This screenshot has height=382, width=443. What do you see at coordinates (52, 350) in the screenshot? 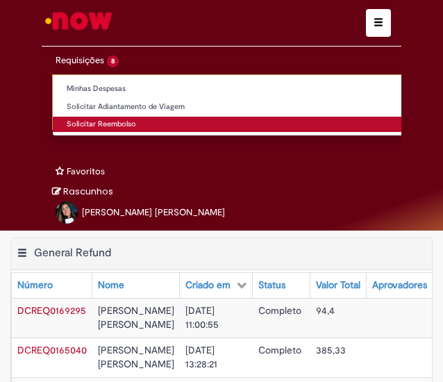
I see `span: DCREQ0165040` at bounding box center [52, 350].